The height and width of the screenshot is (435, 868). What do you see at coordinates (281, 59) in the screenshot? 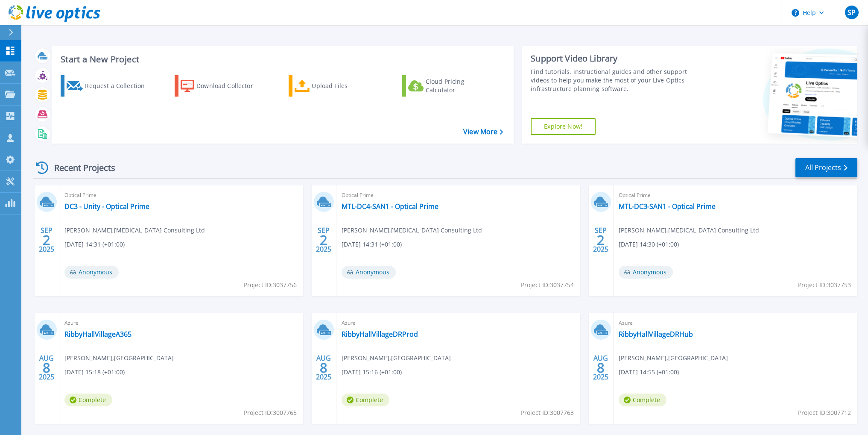
I see `h3: Start a New Project` at bounding box center [281, 59].